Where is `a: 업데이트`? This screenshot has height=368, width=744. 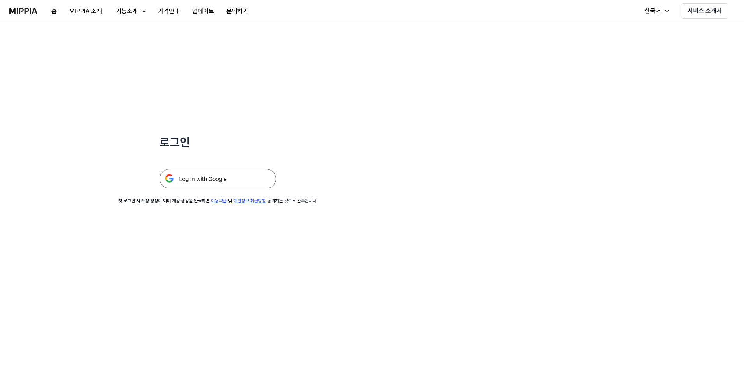 a: 업데이트 is located at coordinates (203, 11).